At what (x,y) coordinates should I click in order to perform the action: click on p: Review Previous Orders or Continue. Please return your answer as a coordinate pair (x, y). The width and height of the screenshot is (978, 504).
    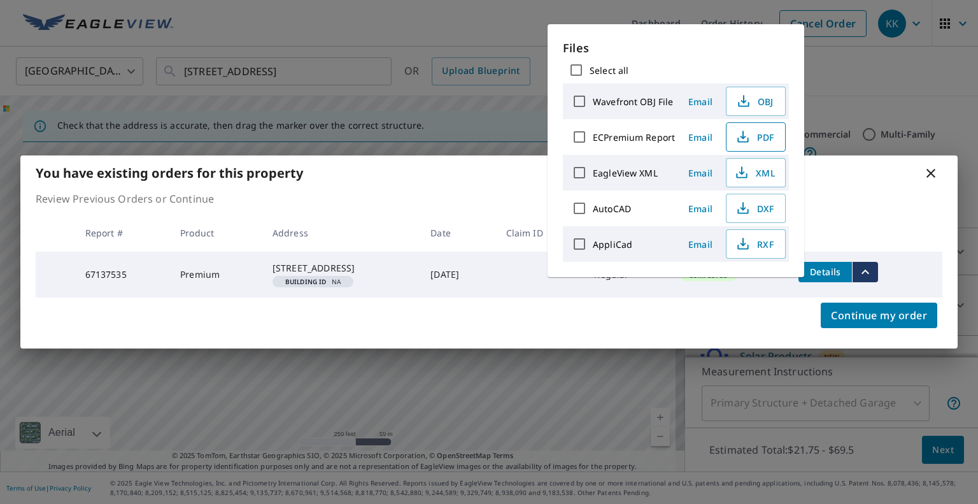
    Looking at the image, I should click on (489, 199).